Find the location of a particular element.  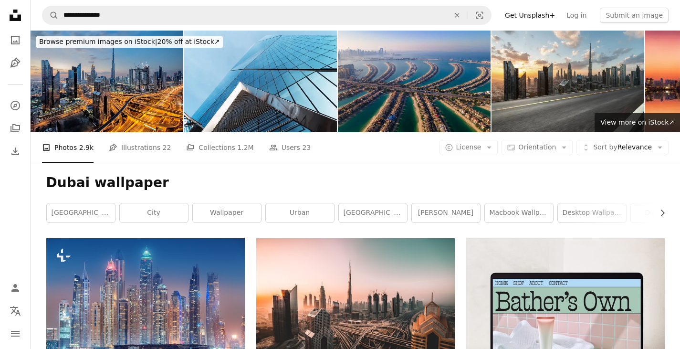

span: View more on iStock ↗ is located at coordinates (637, 122).